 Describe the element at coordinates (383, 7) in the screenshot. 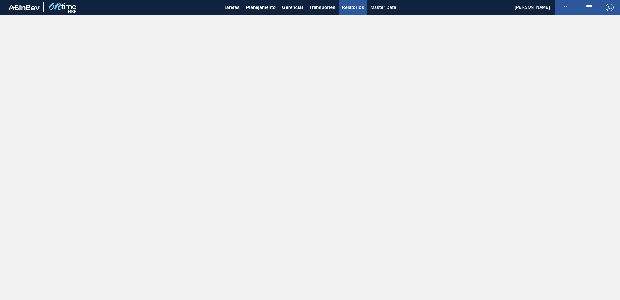

I see `span: Master Data` at that location.